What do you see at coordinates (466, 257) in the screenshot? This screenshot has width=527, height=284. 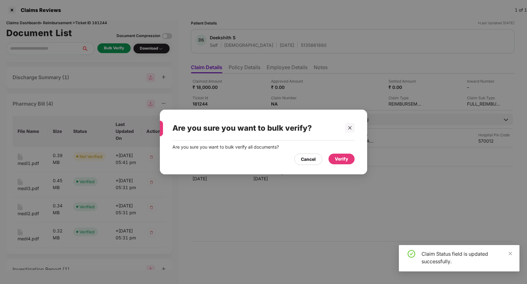 I see `div: Claim Status field is updated successfully.` at bounding box center [466, 257].